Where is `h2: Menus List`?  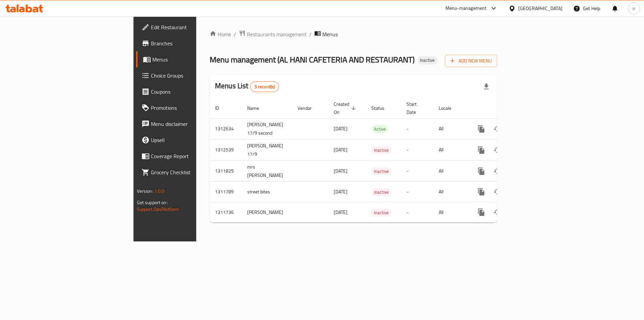 h2: Menus List is located at coordinates (247, 86).